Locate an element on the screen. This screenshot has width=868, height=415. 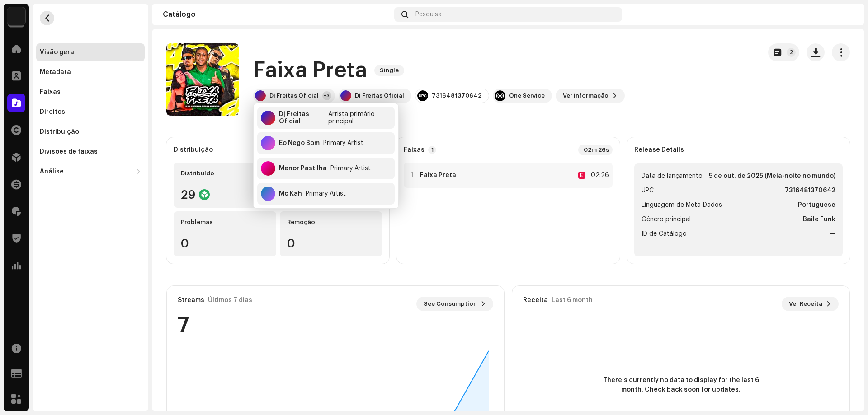
div: Mc Kah is located at coordinates (290, 194).